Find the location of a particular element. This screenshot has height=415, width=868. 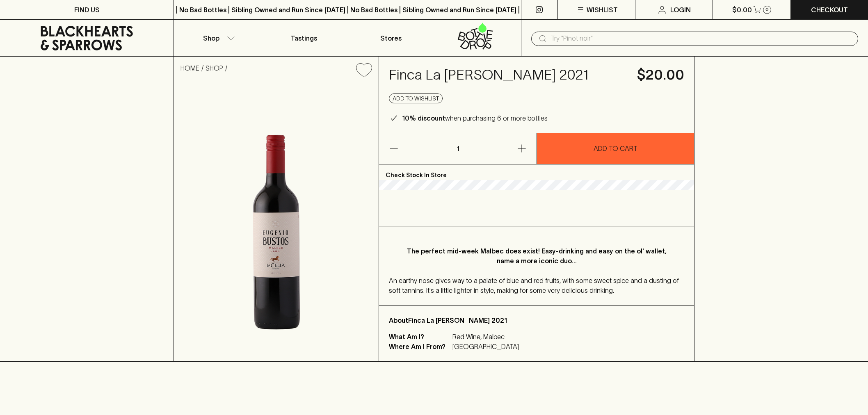

input: Try "Pinot noir" is located at coordinates (701, 39).